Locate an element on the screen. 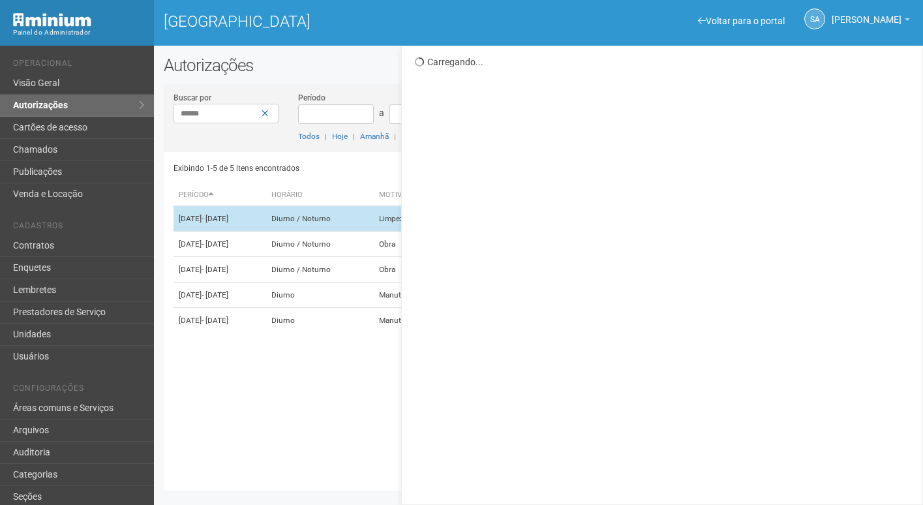  th: Período is located at coordinates (220, 195).